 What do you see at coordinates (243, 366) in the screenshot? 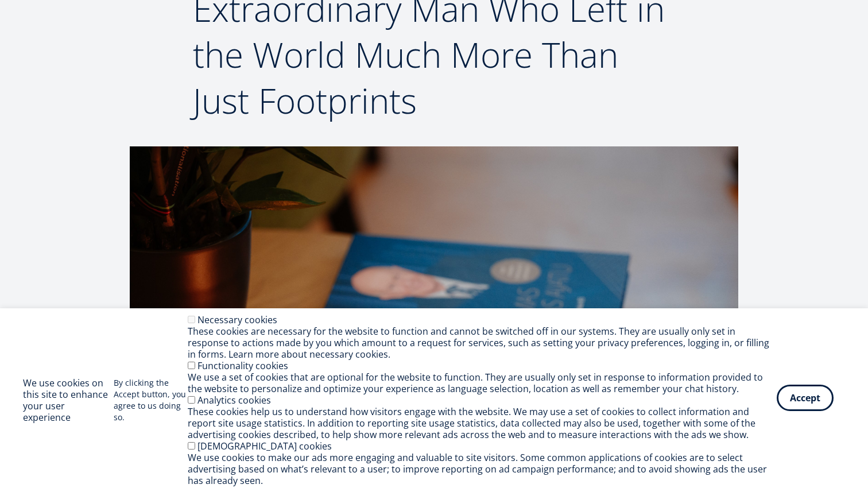
I see `label: Functionality cookies` at bounding box center [243, 366].